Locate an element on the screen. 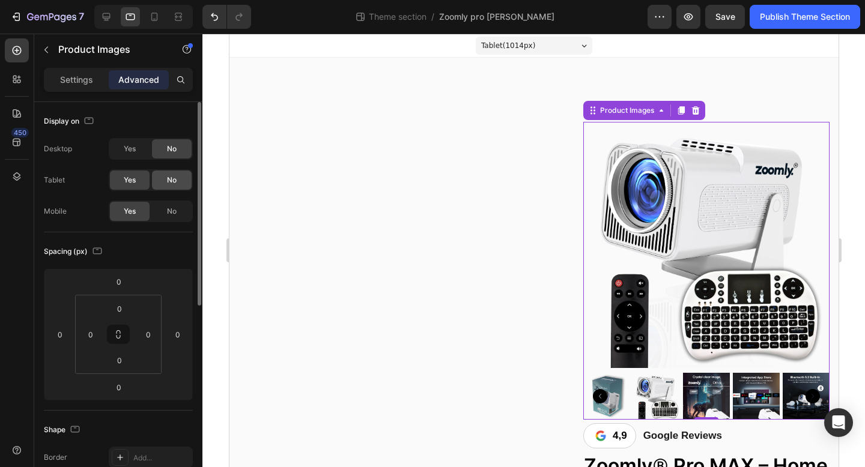 Image resolution: width=865 pixels, height=467 pixels. p: Product Images is located at coordinates (109, 50).